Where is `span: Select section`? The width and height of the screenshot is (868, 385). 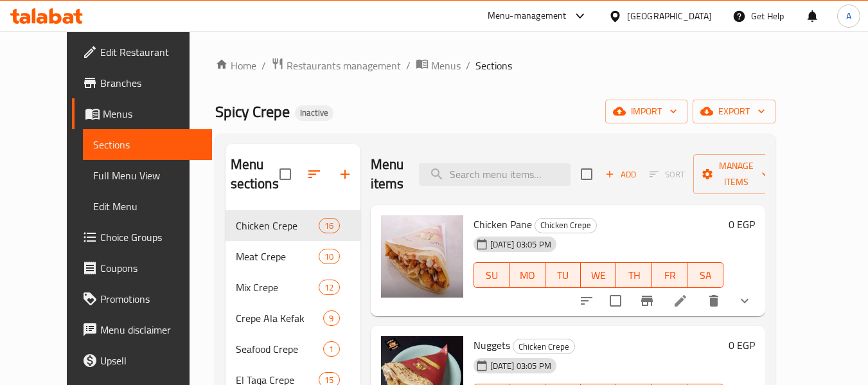 span: Select section is located at coordinates (586, 174).